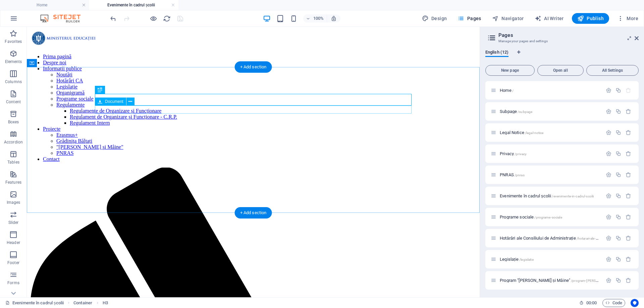 The height and width of the screenshot is (308, 644). I want to click on span: /pnras, so click(519, 175).